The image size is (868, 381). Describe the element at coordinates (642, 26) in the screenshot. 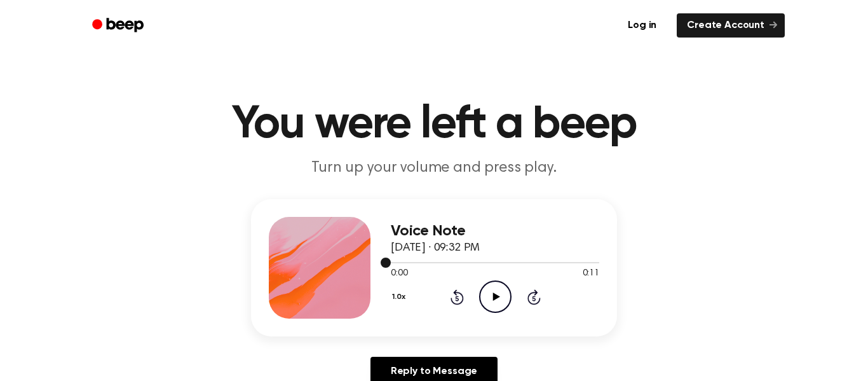

I see `a: Log in` at that location.